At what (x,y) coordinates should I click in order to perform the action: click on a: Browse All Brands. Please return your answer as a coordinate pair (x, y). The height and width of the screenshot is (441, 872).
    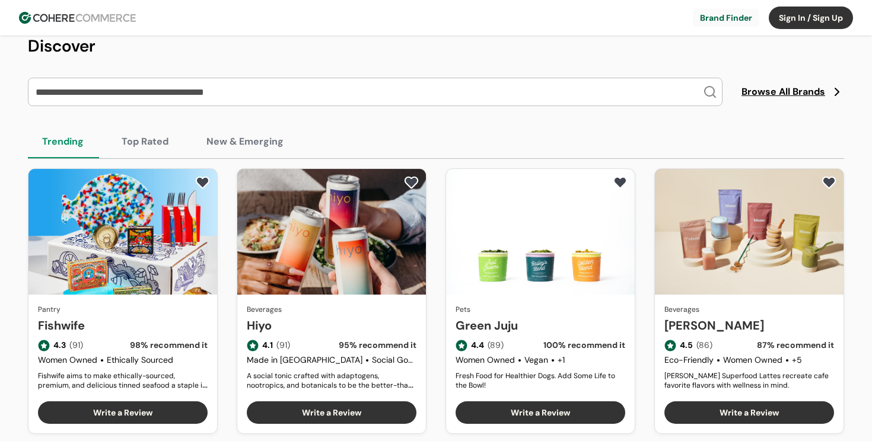
    Looking at the image, I should click on (793, 92).